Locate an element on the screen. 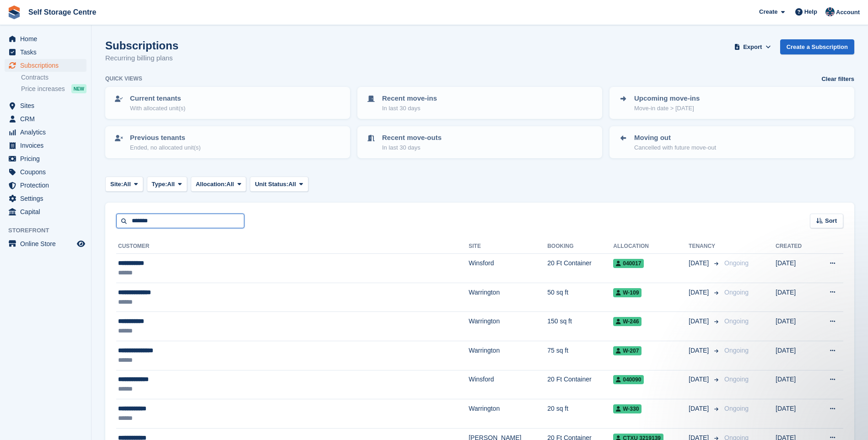 This screenshot has width=868, height=440. span: Tasks is located at coordinates (48, 52).